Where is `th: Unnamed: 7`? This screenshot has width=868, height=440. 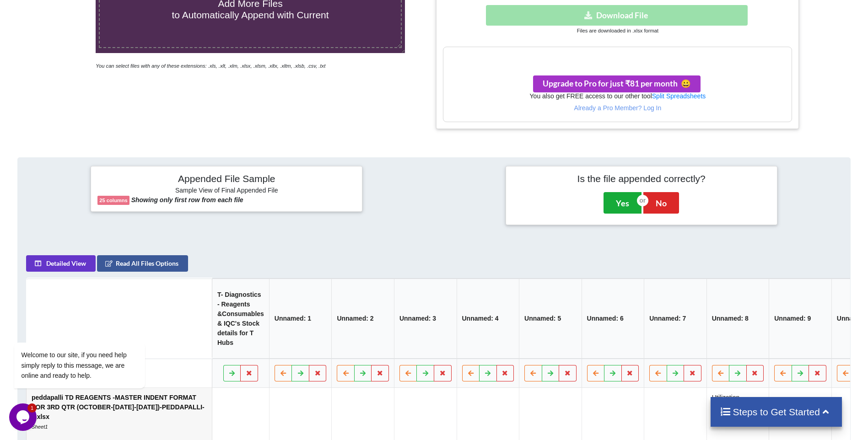
th: Unnamed: 7 is located at coordinates (675, 318).